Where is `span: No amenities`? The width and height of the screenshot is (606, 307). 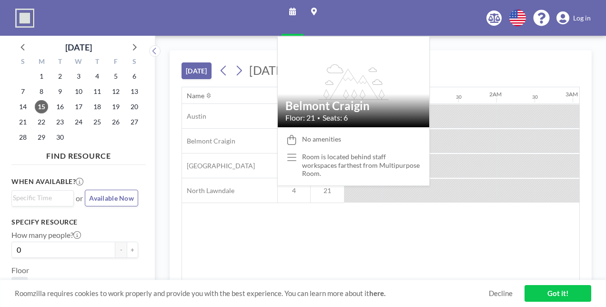 span: No amenities is located at coordinates (321, 139).